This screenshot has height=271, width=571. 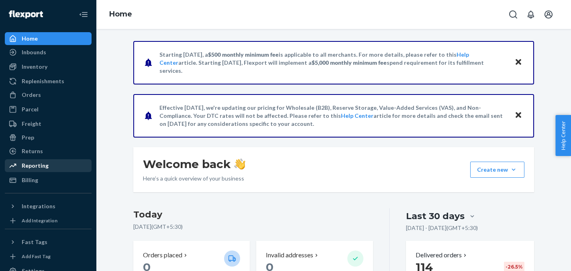 What do you see at coordinates (31, 95) in the screenshot?
I see `div: Orders` at bounding box center [31, 95].